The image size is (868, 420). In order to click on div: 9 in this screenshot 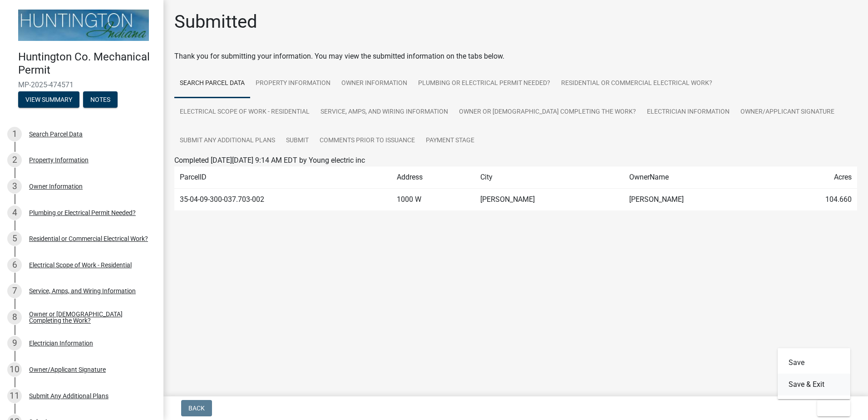, I will do `click(14, 343)`.